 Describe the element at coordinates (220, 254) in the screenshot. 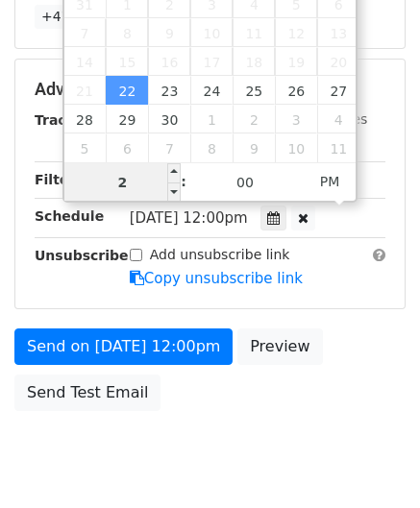

I see `label: Add unsubscribe link` at that location.